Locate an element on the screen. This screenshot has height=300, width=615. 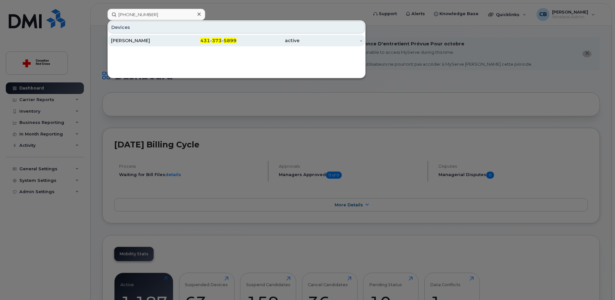
div: active is located at coordinates (268, 41).